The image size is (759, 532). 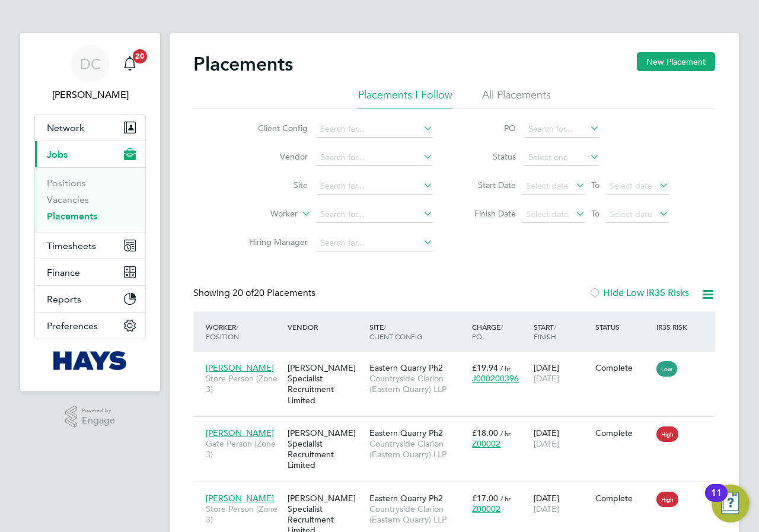 What do you see at coordinates (63, 272) in the screenshot?
I see `span: Finance` at bounding box center [63, 272].